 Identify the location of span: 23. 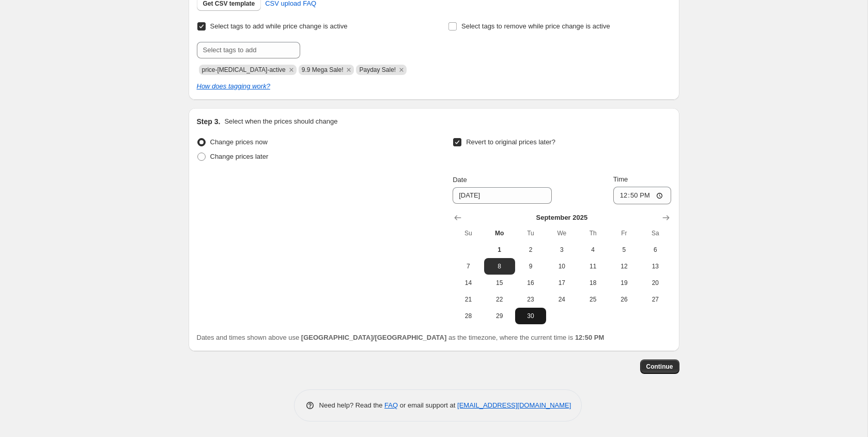
(530, 299).